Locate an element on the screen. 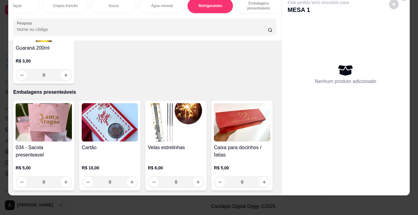 This screenshot has width=418, height=215. p: Água mineral is located at coordinates (162, 6).